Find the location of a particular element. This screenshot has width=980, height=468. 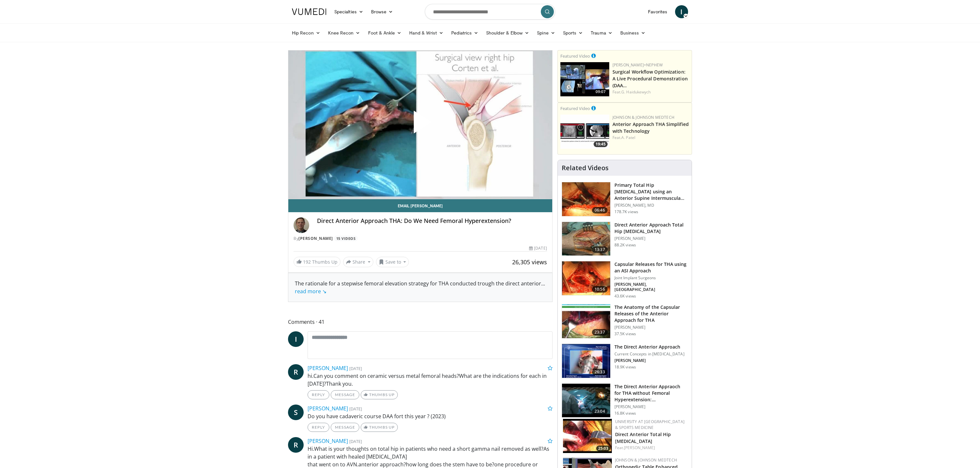

span: Comments 41 is located at coordinates (420, 322).